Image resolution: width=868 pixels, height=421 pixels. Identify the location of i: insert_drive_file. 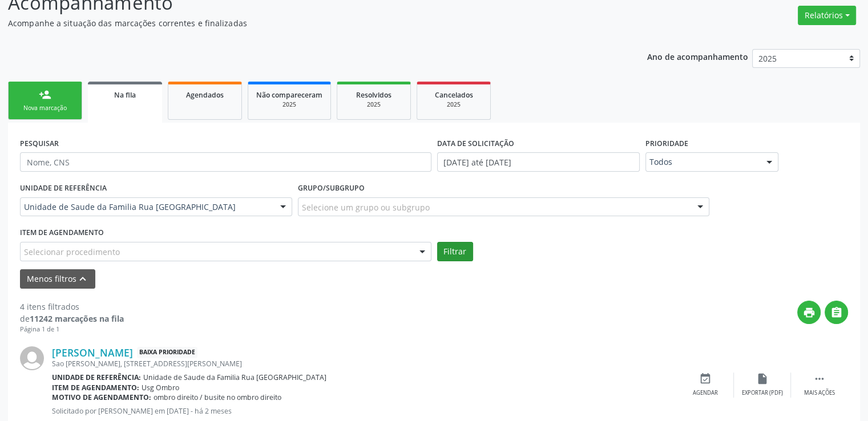
(763, 379).